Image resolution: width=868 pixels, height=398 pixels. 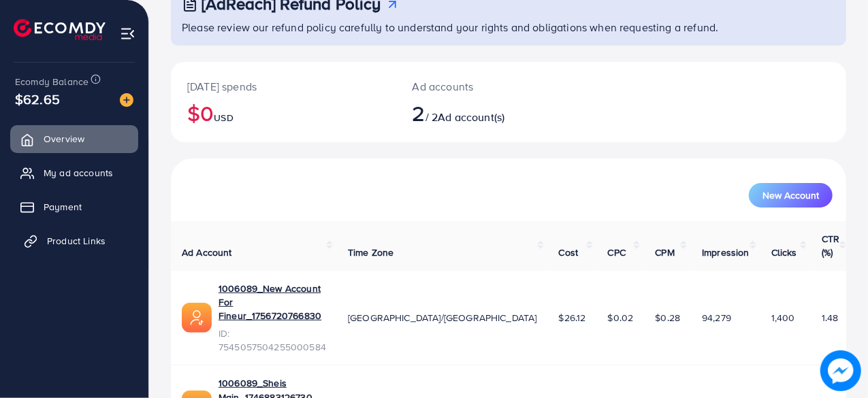 What do you see at coordinates (831, 245) in the screenshot?
I see `span: CTR (%)` at bounding box center [831, 245].